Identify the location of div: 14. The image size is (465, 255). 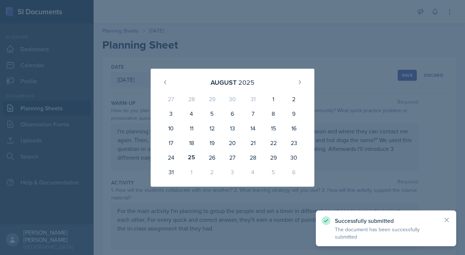
(253, 128).